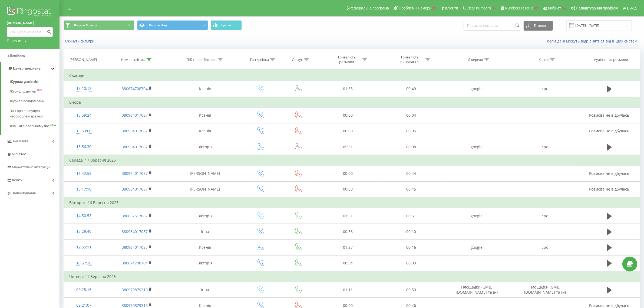 The image size is (644, 308). What do you see at coordinates (411, 248) in the screenshot?
I see `td: 00:16` at bounding box center [411, 248].